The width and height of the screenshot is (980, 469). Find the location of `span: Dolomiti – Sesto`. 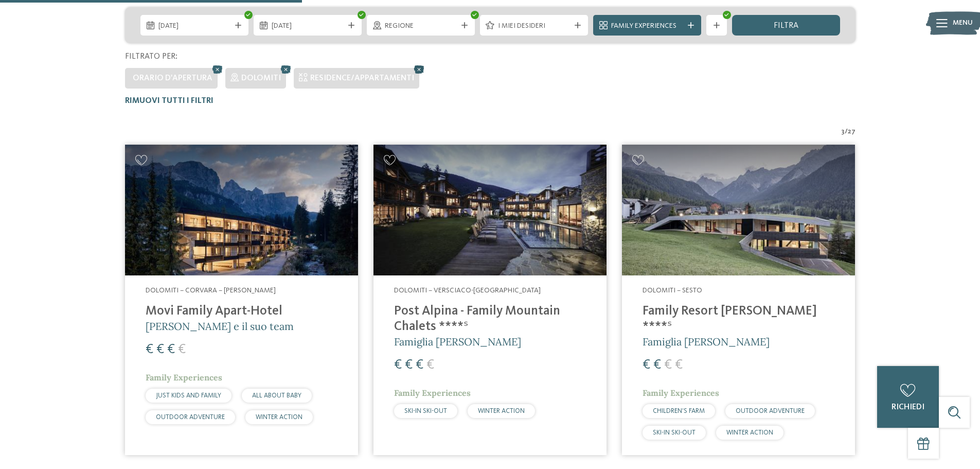

span: Dolomiti – Sesto is located at coordinates (672, 291).